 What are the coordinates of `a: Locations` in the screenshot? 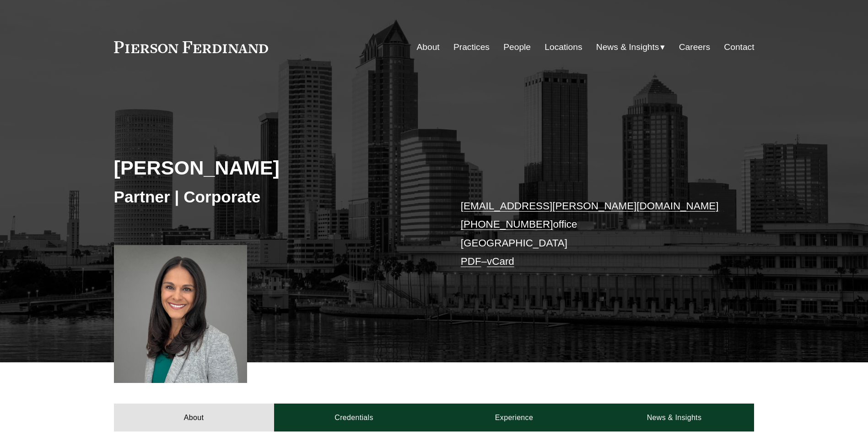 It's located at (563, 48).